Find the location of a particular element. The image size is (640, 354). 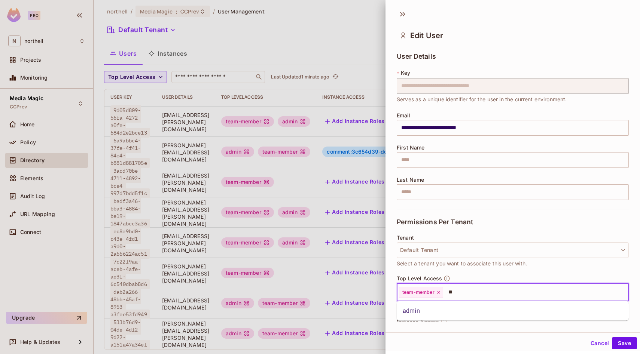

span: Top Level Access is located at coordinates (419, 279).